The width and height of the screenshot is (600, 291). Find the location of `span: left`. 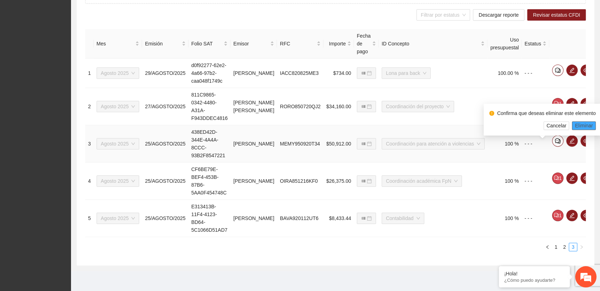

span: left is located at coordinates (547, 247).